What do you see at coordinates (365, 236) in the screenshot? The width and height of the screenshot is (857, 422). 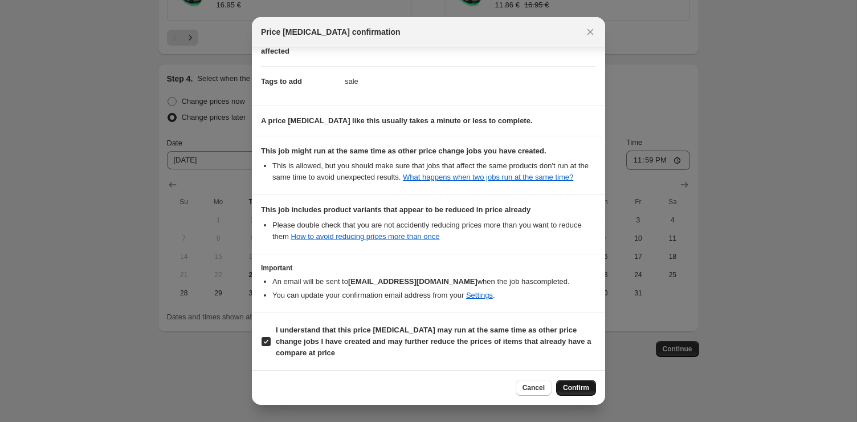 I see `a: How to avoid reducing prices more than once` at bounding box center [365, 236].